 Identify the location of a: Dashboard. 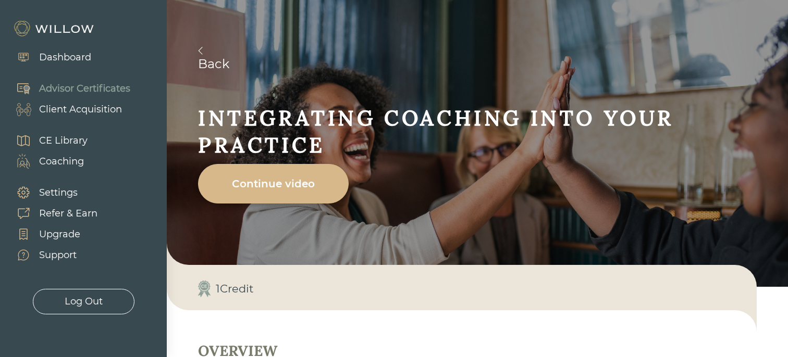
(48, 57).